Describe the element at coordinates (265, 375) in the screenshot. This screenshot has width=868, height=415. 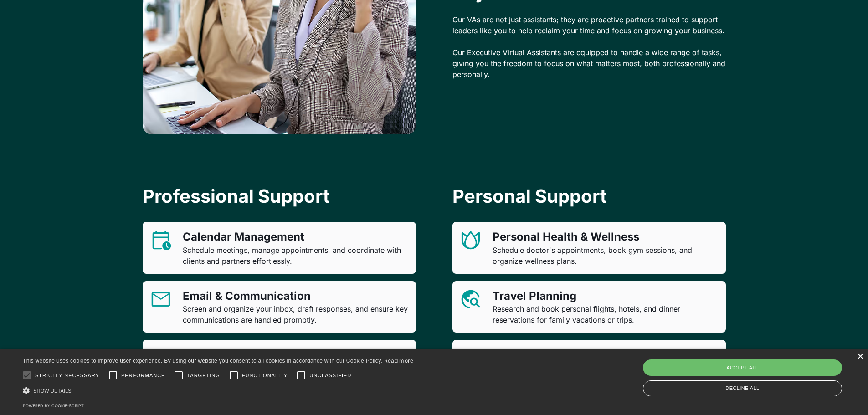
I see `span: Functionality` at that location.